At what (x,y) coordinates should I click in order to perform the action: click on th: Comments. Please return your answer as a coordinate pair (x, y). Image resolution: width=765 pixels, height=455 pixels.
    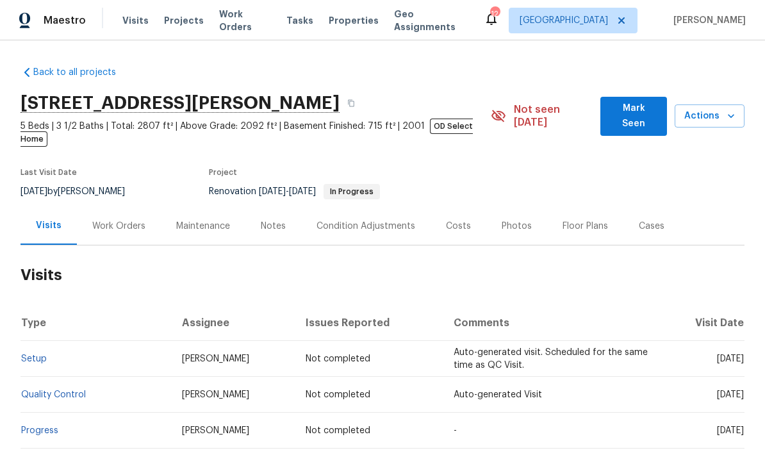
    Looking at the image, I should click on (551, 323).